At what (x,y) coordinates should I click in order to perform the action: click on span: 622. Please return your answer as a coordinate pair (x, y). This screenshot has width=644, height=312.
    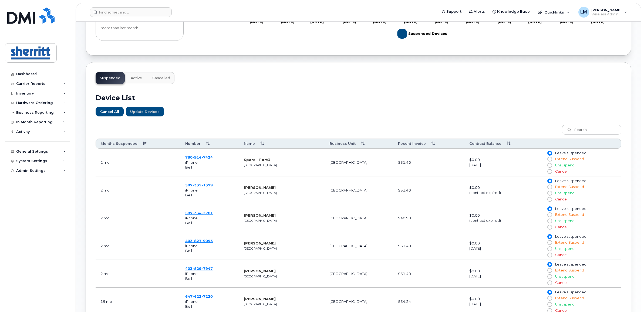
    Looking at the image, I should click on (197, 296).